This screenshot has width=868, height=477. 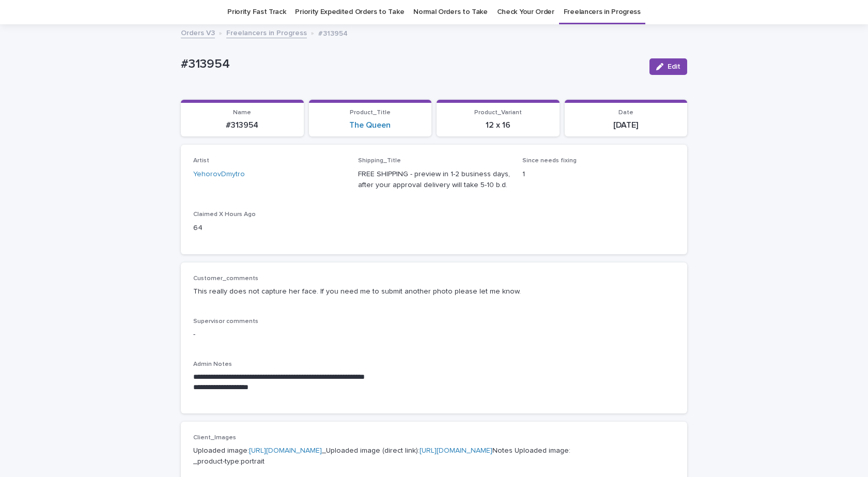 What do you see at coordinates (224, 214) in the screenshot?
I see `span: Claimed X Hours Ago` at bounding box center [224, 214].